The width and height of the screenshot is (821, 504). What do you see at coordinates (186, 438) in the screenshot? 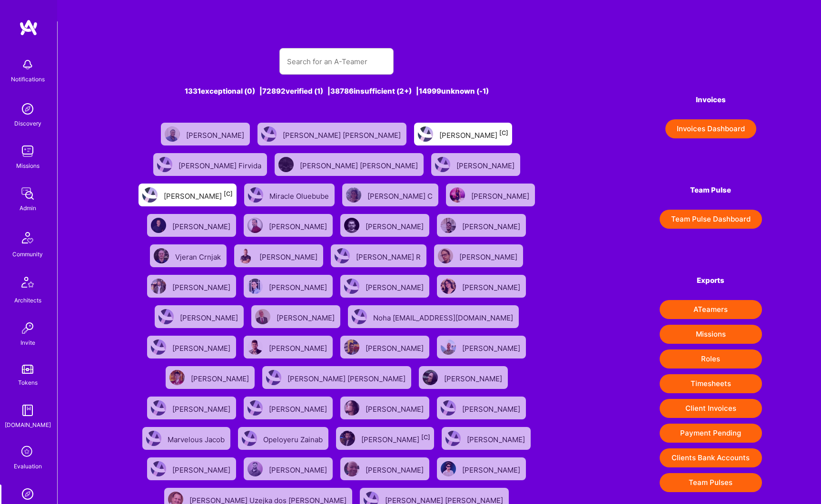
I see `a: User AvatarMarvelous Jacob` at bounding box center [186, 438].